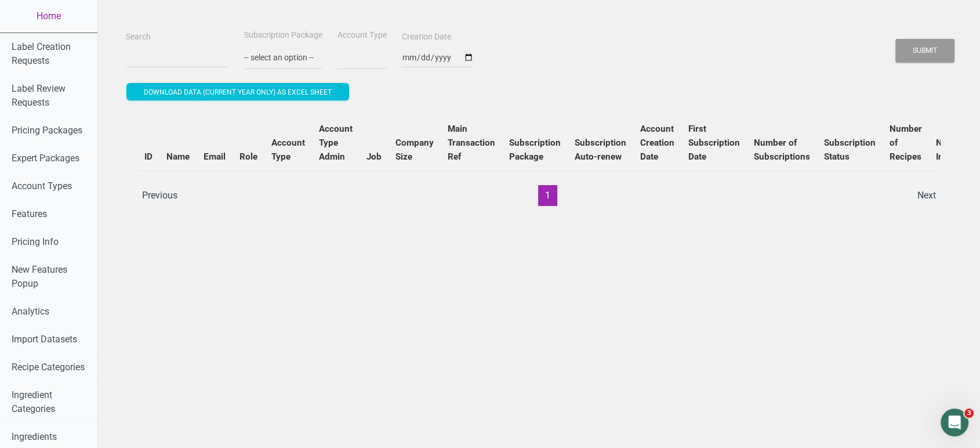 The width and height of the screenshot is (980, 448). I want to click on b: Job, so click(374, 157).